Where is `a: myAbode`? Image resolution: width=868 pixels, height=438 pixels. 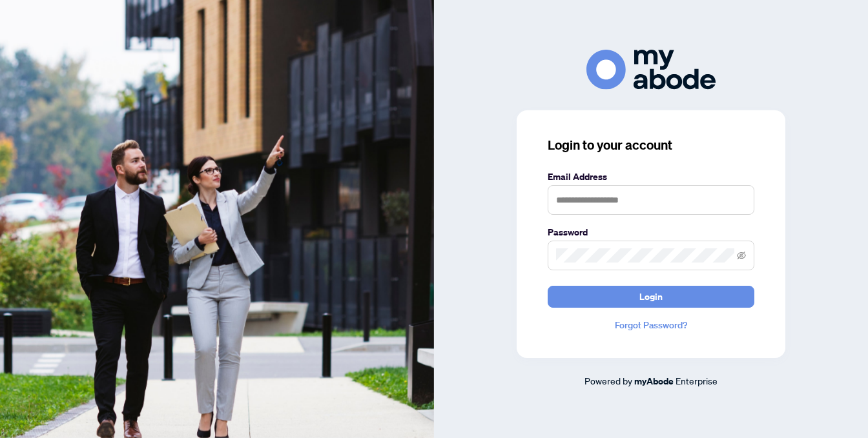 a: myAbode is located at coordinates (653, 381).